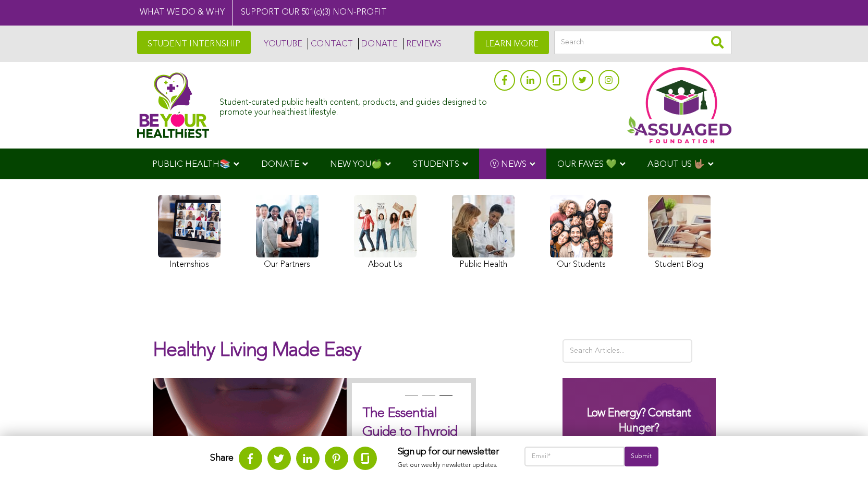 The width and height of the screenshot is (868, 481). Describe the element at coordinates (675, 164) in the screenshot. I see `span: ABOUT US 🤟🏽` at that location.